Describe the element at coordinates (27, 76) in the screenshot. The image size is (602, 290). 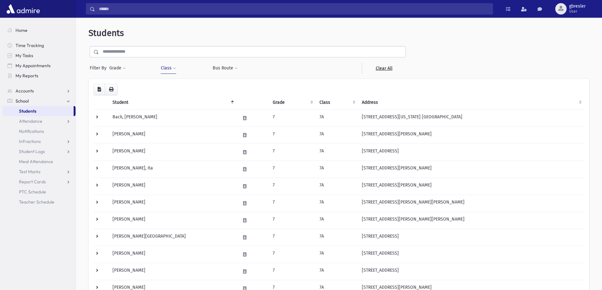
I see `span: My Reports` at that location.